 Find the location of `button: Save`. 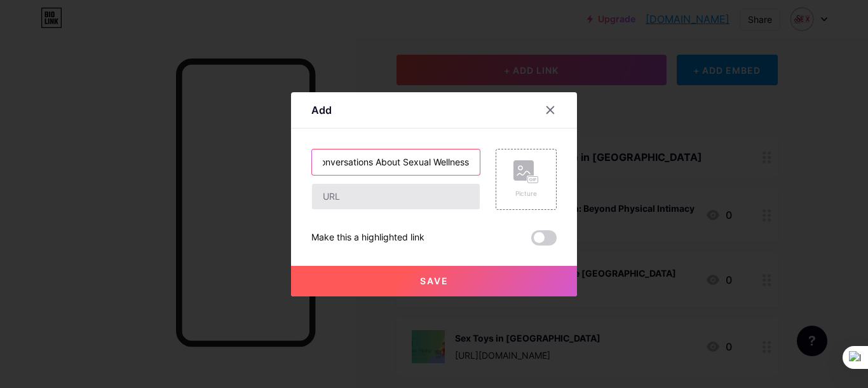

button: Save is located at coordinates (434, 281).